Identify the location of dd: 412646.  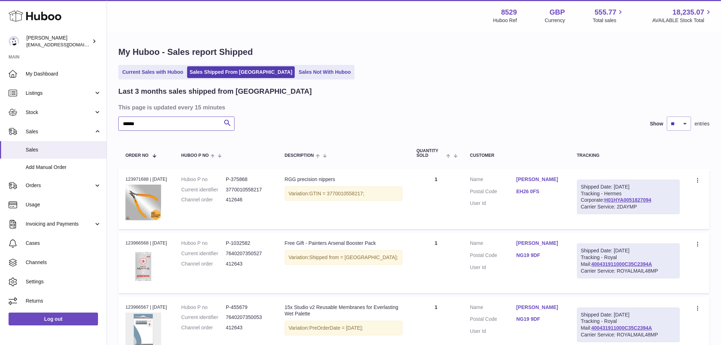
(248, 200).